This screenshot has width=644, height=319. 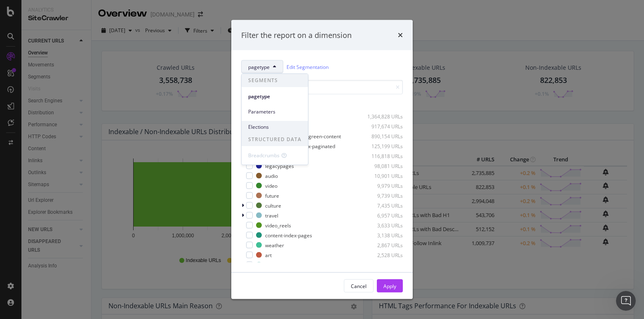 I want to click on div: legacypages, so click(x=280, y=166).